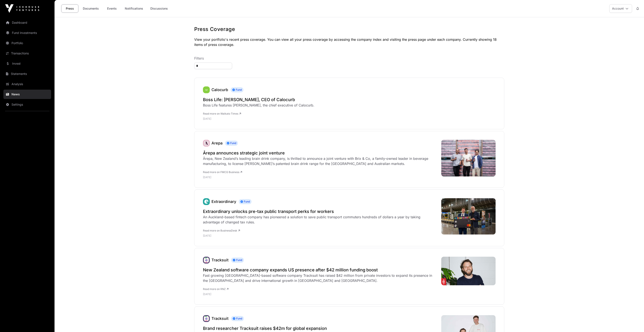  I want to click on img: Steven-Zinsli-Extraordinary-and-Wayne-Brown-Mayor-of-Auckland-433-1.jpg, so click(468, 216).